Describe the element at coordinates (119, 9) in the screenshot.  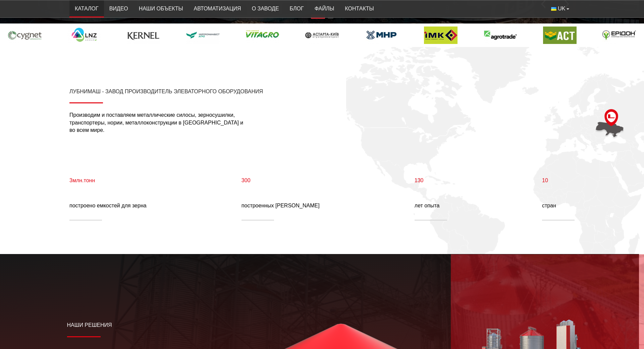
I see `a: Видео` at that location.